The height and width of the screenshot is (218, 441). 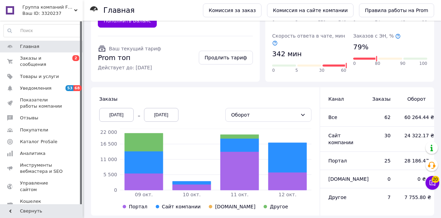 What do you see at coordinates (48, 7) in the screenshot?
I see `span: Группа компаний FVM` at bounding box center [48, 7].